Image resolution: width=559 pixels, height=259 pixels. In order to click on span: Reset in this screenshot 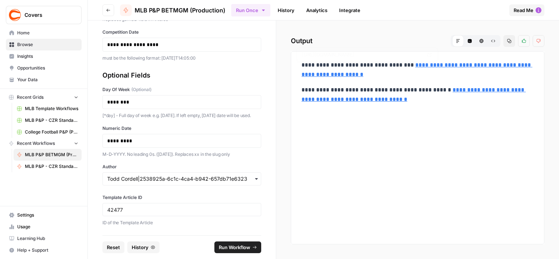, I will do `click(113, 247)`.